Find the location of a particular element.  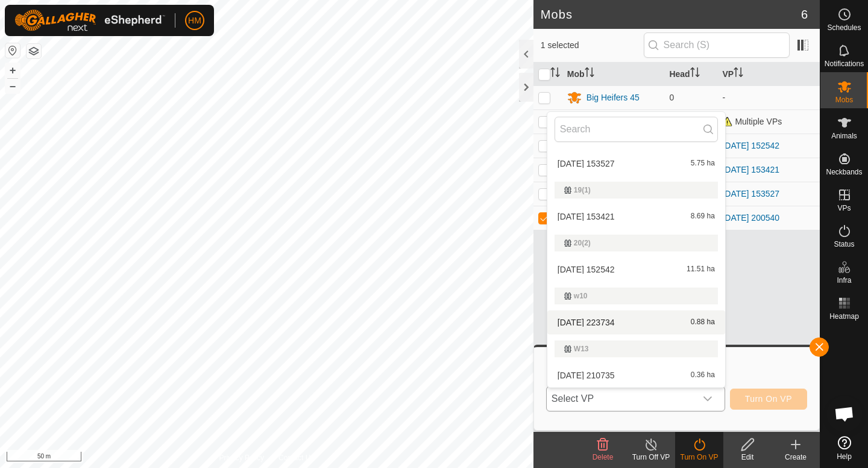

span: Multiple VPs is located at coordinates (751, 122).